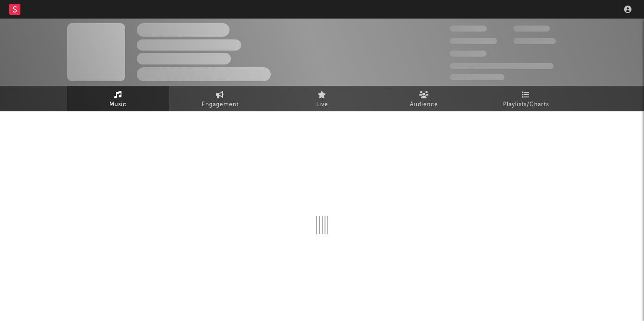 This screenshot has height=321, width=644. Describe the element at coordinates (118, 105) in the screenshot. I see `span: Music` at that location.